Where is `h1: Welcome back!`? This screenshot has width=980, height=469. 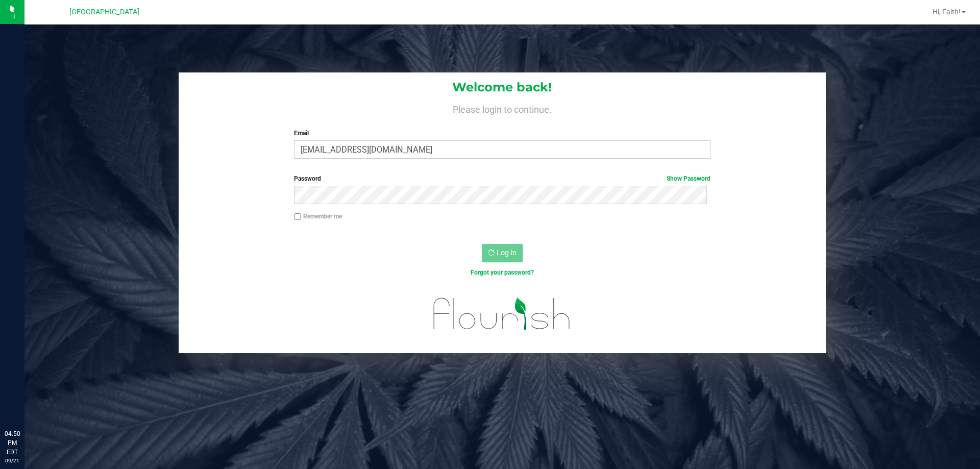 h1: Welcome back! is located at coordinates (502, 87).